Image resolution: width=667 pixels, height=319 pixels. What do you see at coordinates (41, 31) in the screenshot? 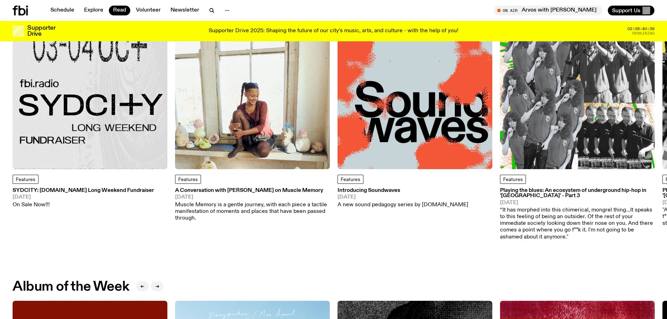
I see `h3: Supporter Drive` at bounding box center [41, 31].